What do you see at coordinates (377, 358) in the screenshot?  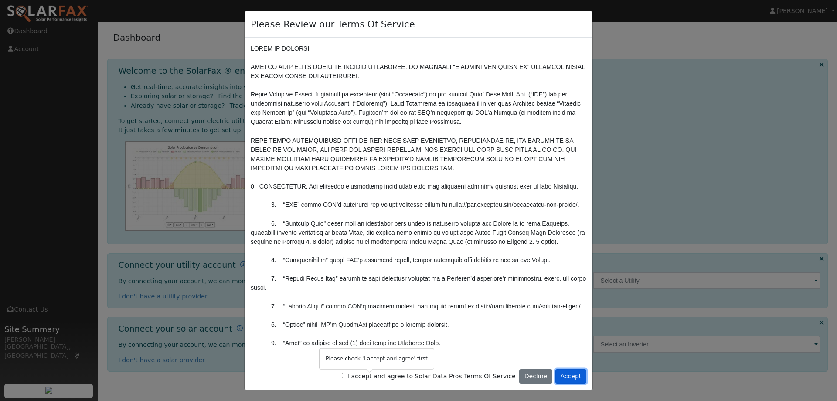 I see `div: Please check 'I accept and agree' first` at bounding box center [377, 358].